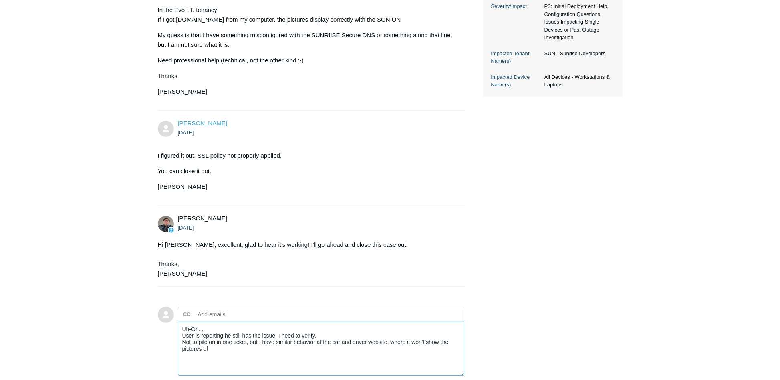  What do you see at coordinates (202, 123) in the screenshot?
I see `span: Christopher Sarkisian` at bounding box center [202, 123].